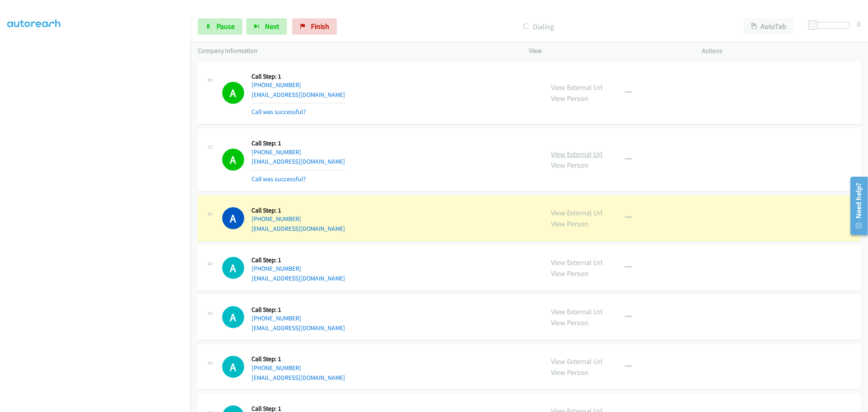 This screenshot has height=412, width=868. What do you see at coordinates (14, 27) in the screenshot?
I see `div: Need help?` at bounding box center [14, 27].